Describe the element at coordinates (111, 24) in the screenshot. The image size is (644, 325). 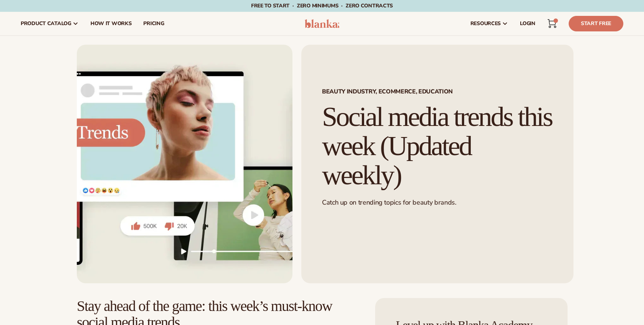
I see `a: How It Works` at that location.